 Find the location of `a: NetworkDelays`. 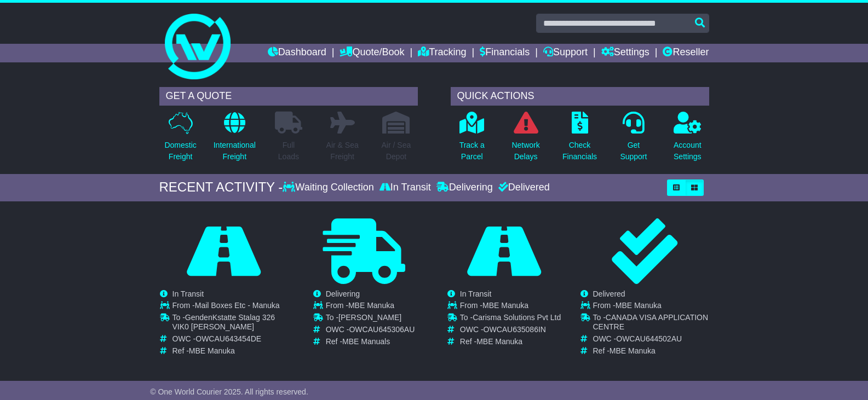

a: NetworkDelays is located at coordinates (525, 139).